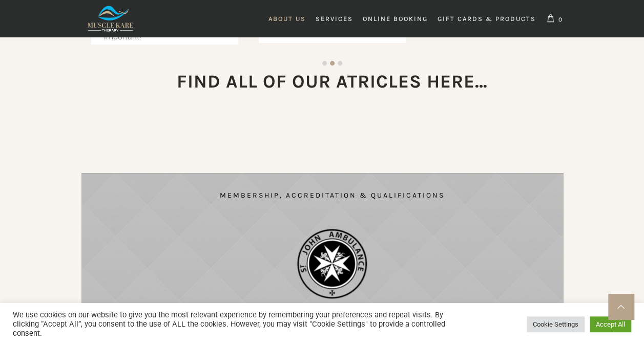 This screenshot has height=345, width=644. What do you see at coordinates (287, 19) in the screenshot?
I see `a: About Us` at bounding box center [287, 19].